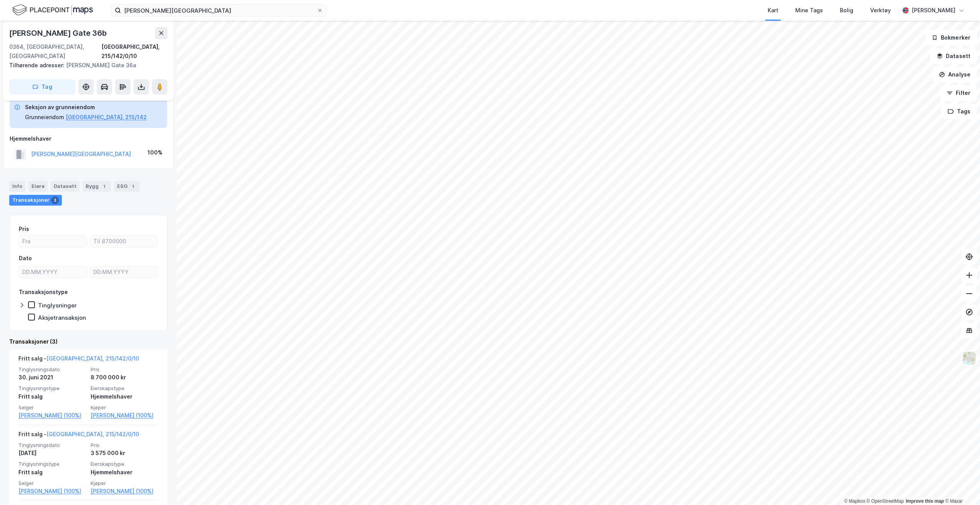 The width and height of the screenshot is (980, 505). I want to click on div: Dato, so click(26, 258).